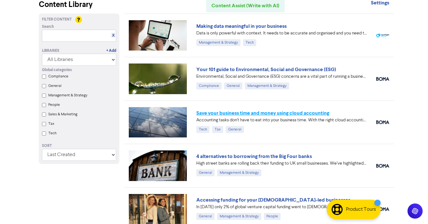  Describe the element at coordinates (281, 33) in the screenshot. I see `div: Data is only powerful with context. It needs to be accurate and organised and you need to be clea...` at that location.